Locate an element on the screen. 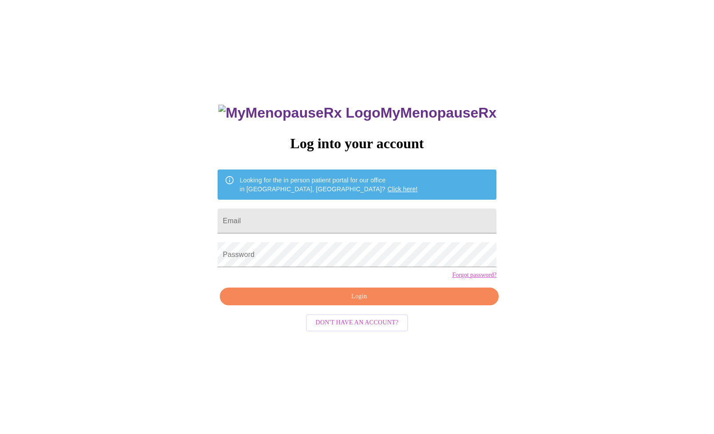 This screenshot has height=434, width=714. a: Forgot password? is located at coordinates (474, 275).